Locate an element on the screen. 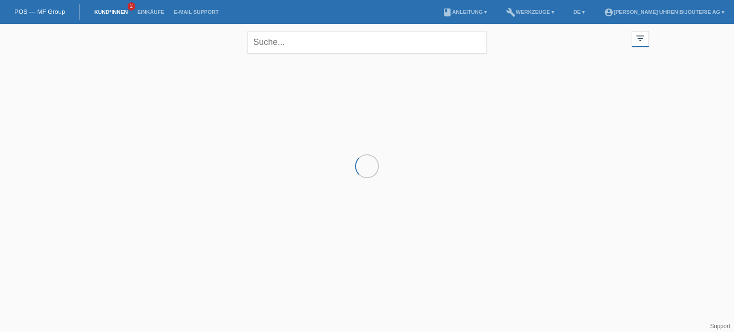 Image resolution: width=734 pixels, height=332 pixels. input: Suche... is located at coordinates (367, 42).